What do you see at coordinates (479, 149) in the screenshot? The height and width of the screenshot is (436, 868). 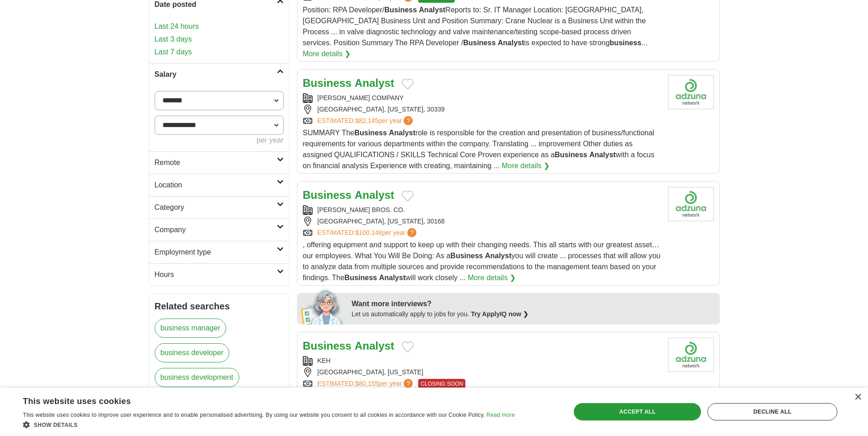 I see `span: SUMMARY The role is responsible for the creation and presentation of business/functional requirem...` at bounding box center [479, 149].